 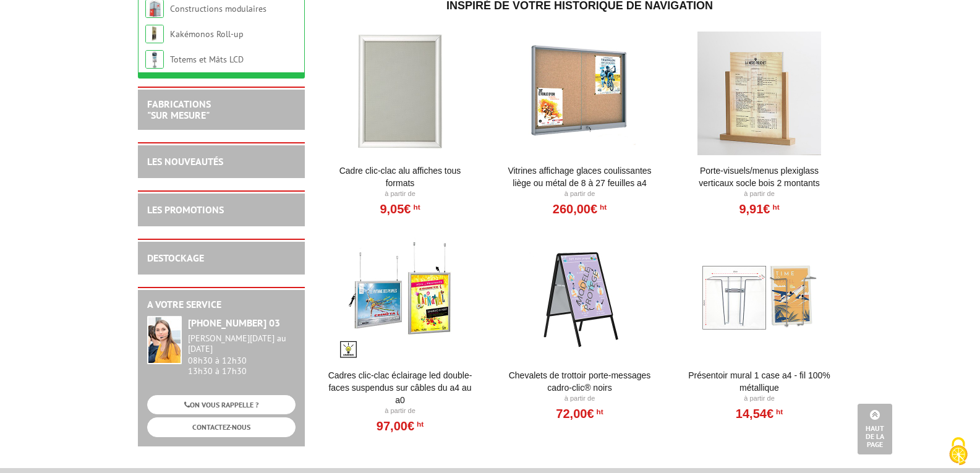 I want to click on a: Totems et Mâts LCD, so click(x=206, y=59).